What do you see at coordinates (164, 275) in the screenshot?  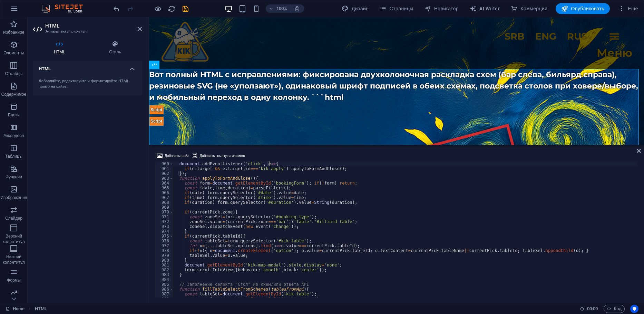 I see `div: 983` at bounding box center [164, 275].